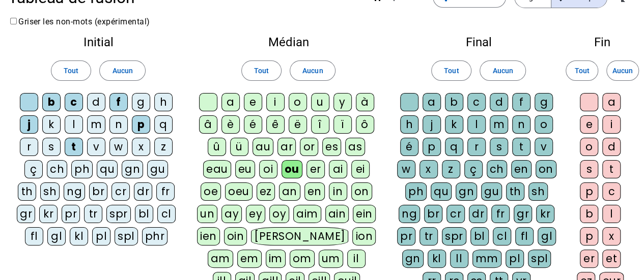 The width and height of the screenshot is (644, 280). Describe the element at coordinates (433, 214) in the screenshot. I see `div: br` at that location.